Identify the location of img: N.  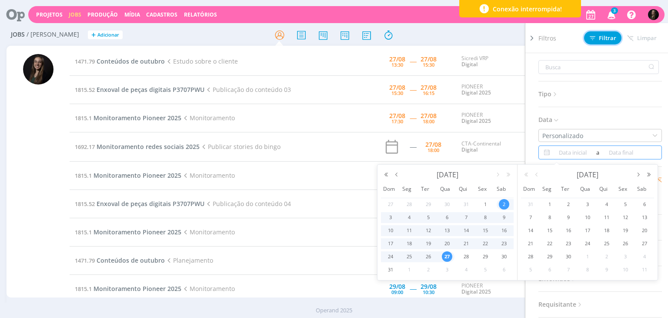
(654, 14).